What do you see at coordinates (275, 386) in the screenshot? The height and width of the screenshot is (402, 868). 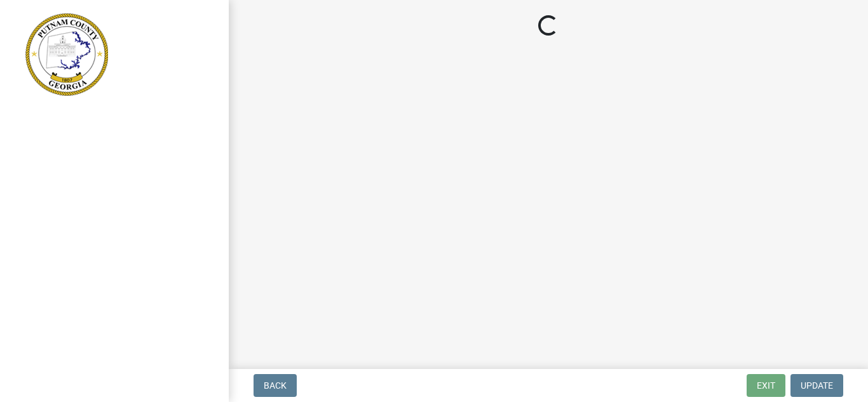 I see `span: Back` at bounding box center [275, 386].